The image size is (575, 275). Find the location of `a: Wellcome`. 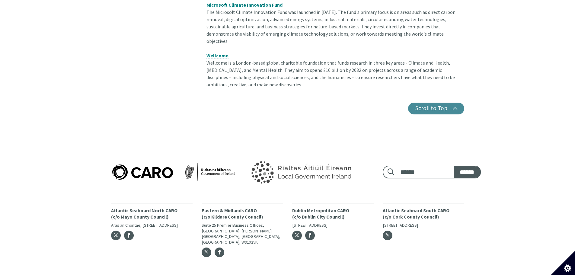

a: Wellcome is located at coordinates (217, 56).